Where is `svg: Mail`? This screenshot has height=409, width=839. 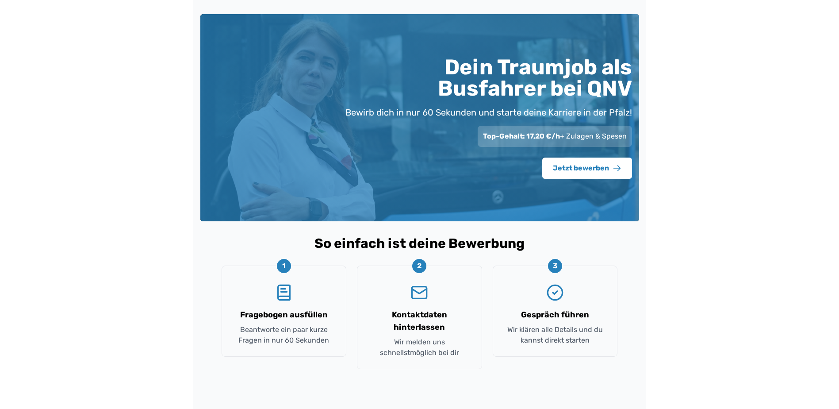 svg: Mail is located at coordinates (419, 292).